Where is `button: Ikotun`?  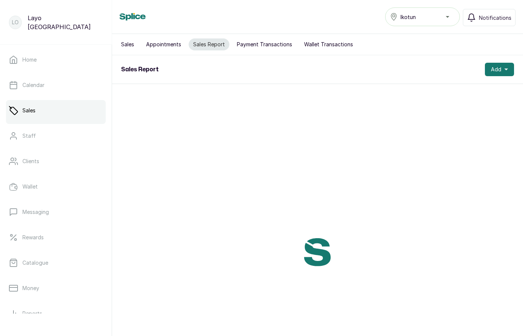
button: Ikotun is located at coordinates (422, 17).